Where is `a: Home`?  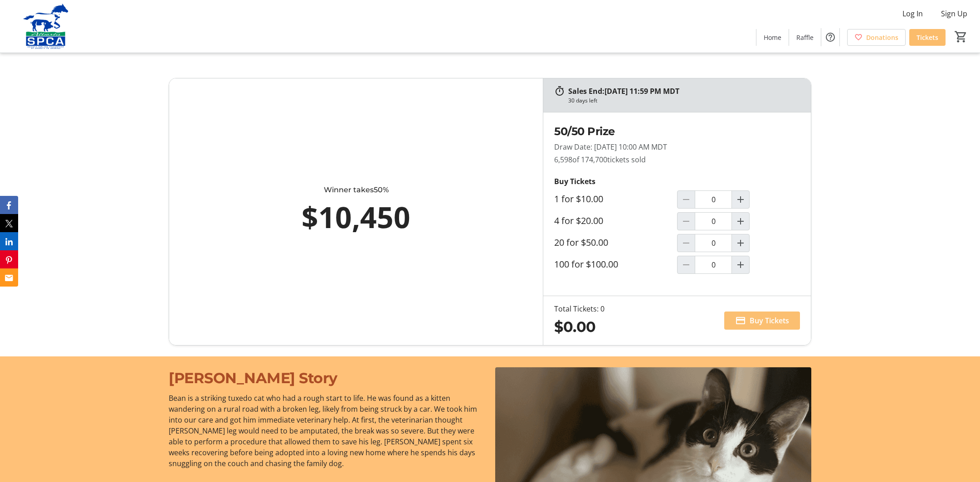
a: Home is located at coordinates (772, 37).